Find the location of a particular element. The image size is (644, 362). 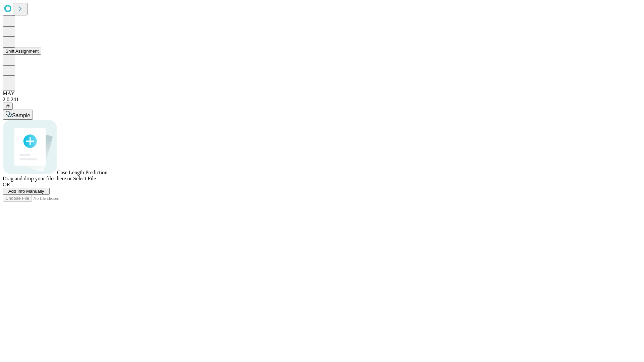

button: Shift Assignment is located at coordinates (22, 51).